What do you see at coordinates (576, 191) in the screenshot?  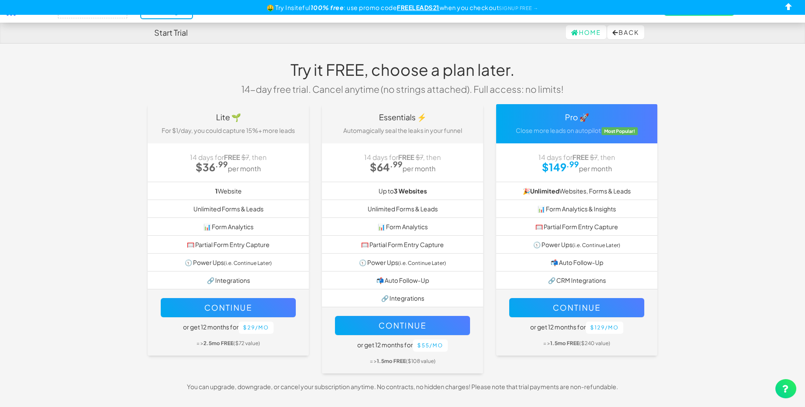 I see `li: 🎉 Websites, Forms & Leads` at bounding box center [576, 191].